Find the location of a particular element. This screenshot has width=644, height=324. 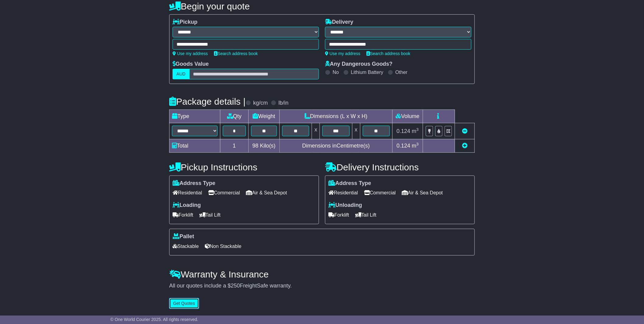

label: Pallet is located at coordinates (183, 236).